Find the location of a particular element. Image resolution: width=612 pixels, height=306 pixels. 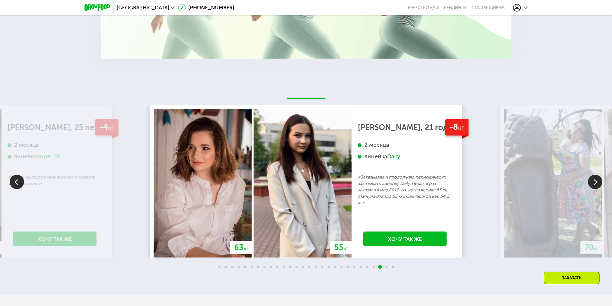

img: Slide right is located at coordinates (595, 182).